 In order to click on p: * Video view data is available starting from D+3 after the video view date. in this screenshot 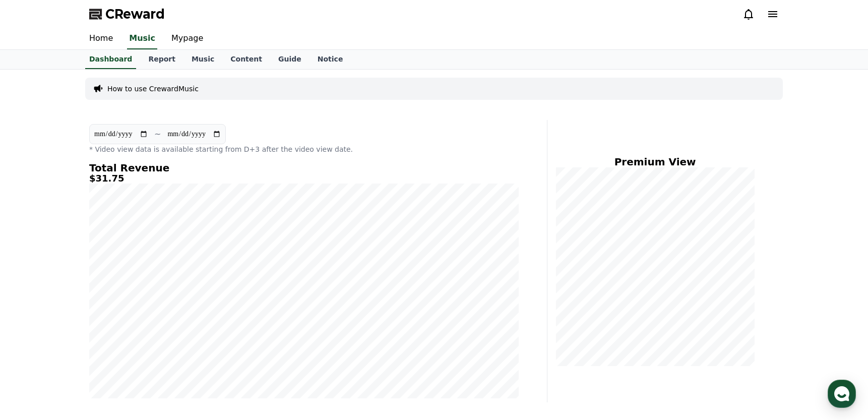, I will do `click(304, 149)`.